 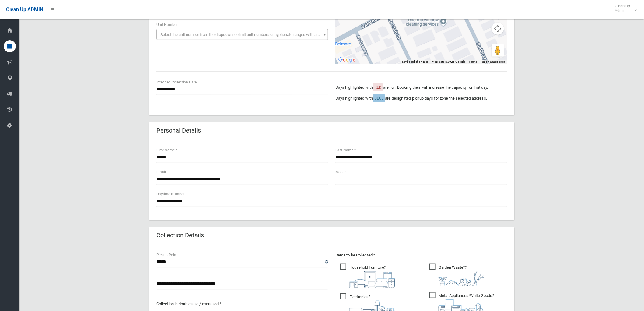 I want to click on img: Google, so click(x=347, y=60).